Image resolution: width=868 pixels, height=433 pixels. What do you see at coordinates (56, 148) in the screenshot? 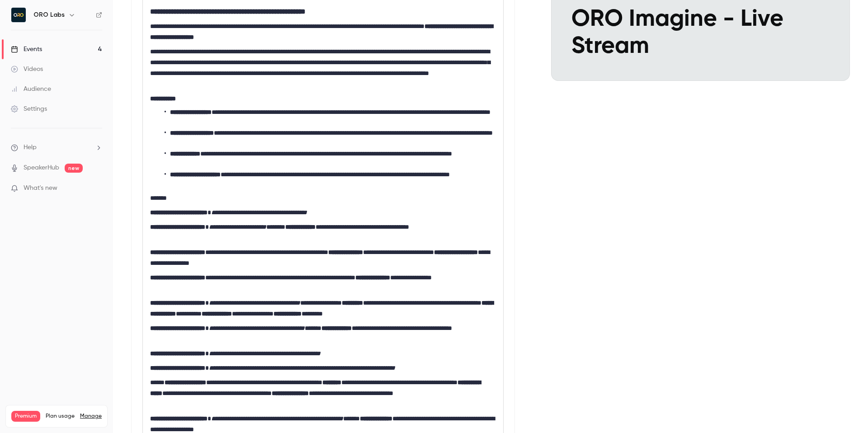
I see `li: help-dropdown-opener` at bounding box center [56, 148].